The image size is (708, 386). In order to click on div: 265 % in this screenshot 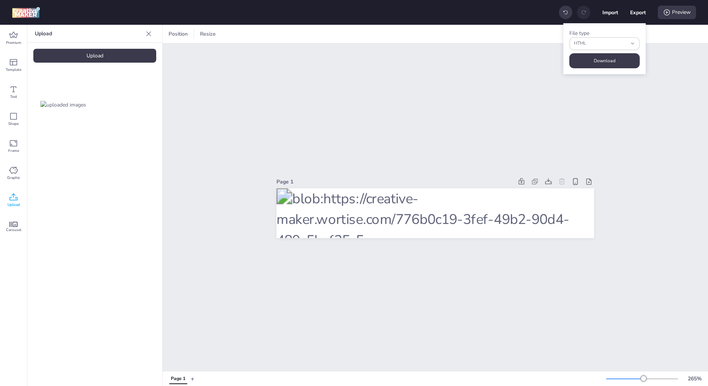, I will do `click(695, 378)`.